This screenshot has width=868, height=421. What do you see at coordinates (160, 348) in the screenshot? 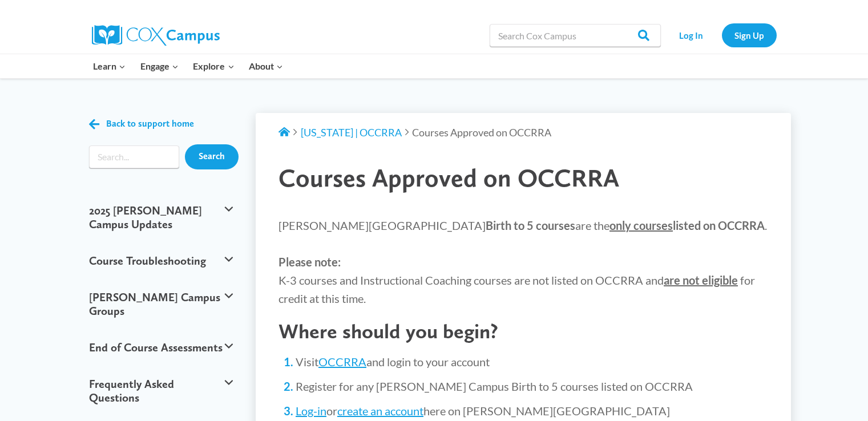
I see `button: End of Course Assessments` at bounding box center [160, 348].